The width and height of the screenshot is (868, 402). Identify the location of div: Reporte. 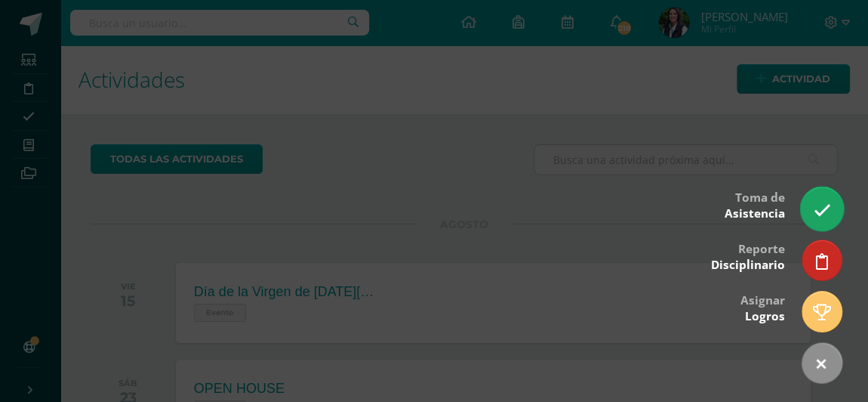
(748, 255).